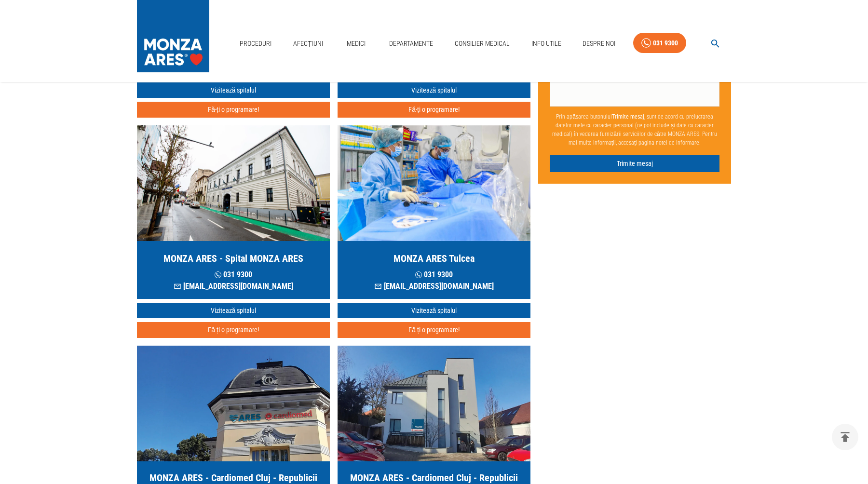 Image resolution: width=868 pixels, height=484 pixels. I want to click on img: MONZA ARES Cluj-Napoca, so click(234, 183).